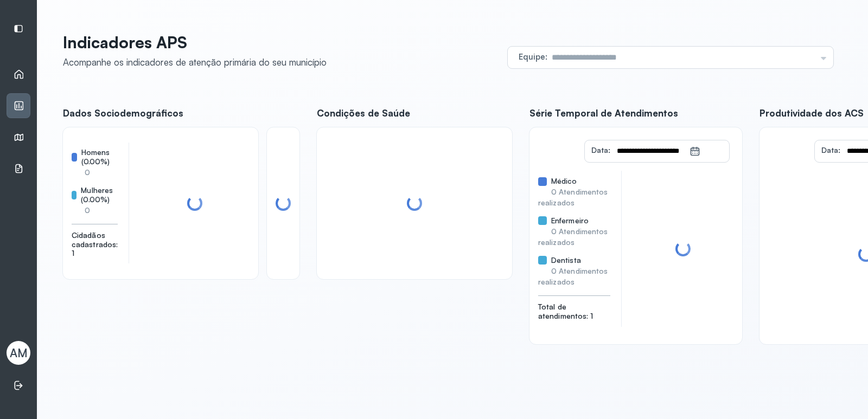  Describe the element at coordinates (414, 112) in the screenshot. I see `span: Condições de Saúde` at that location.